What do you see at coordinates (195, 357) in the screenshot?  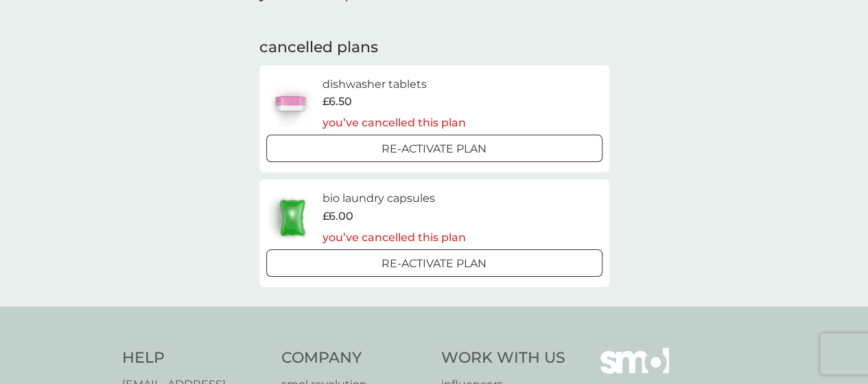 I see `h4: Help` at bounding box center [195, 357].